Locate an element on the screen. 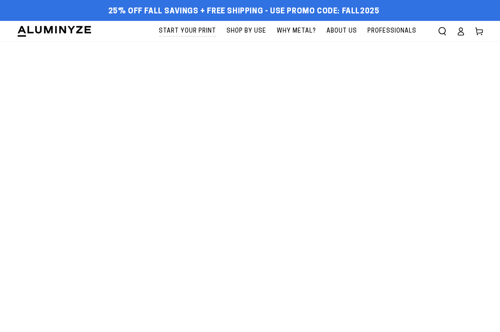  a: Why Metal? is located at coordinates (296, 31).